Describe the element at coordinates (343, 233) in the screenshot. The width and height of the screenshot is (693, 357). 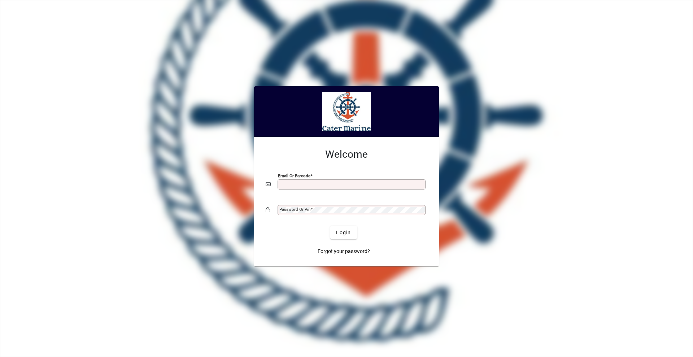
I see `span: Login` at that location.